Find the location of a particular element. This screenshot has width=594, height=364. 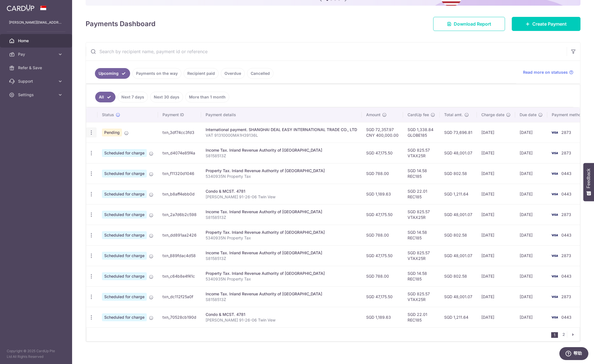

input: Search by recipient name, payment id or reference is located at coordinates (326, 52).